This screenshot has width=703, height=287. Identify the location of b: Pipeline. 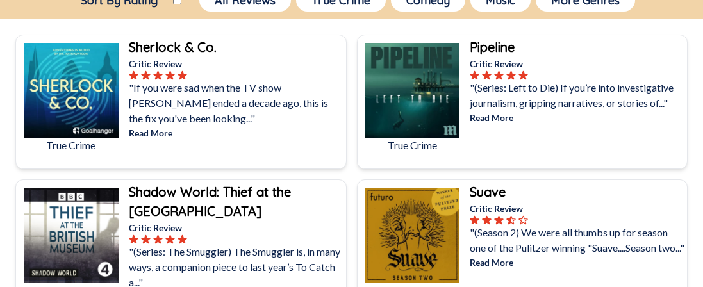
(492, 47).